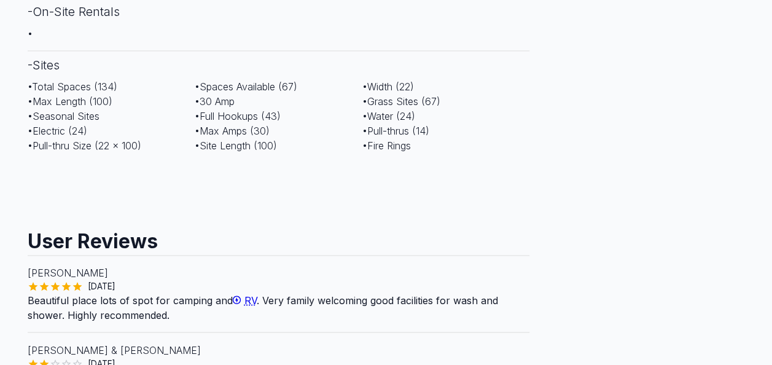 Image resolution: width=772 pixels, height=365 pixels. I want to click on span: • Seasonal Sites, so click(63, 116).